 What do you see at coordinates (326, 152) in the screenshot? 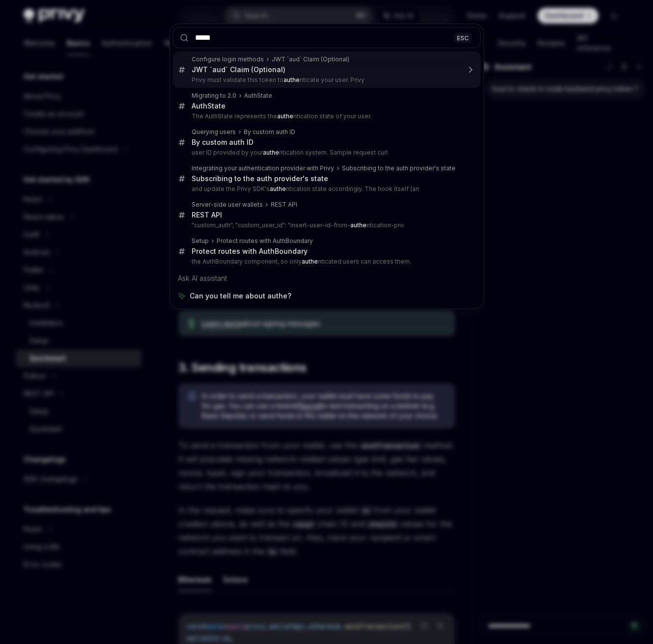
I see `p: user ID provided by your ntication system. Sample request curl` at bounding box center [326, 152].